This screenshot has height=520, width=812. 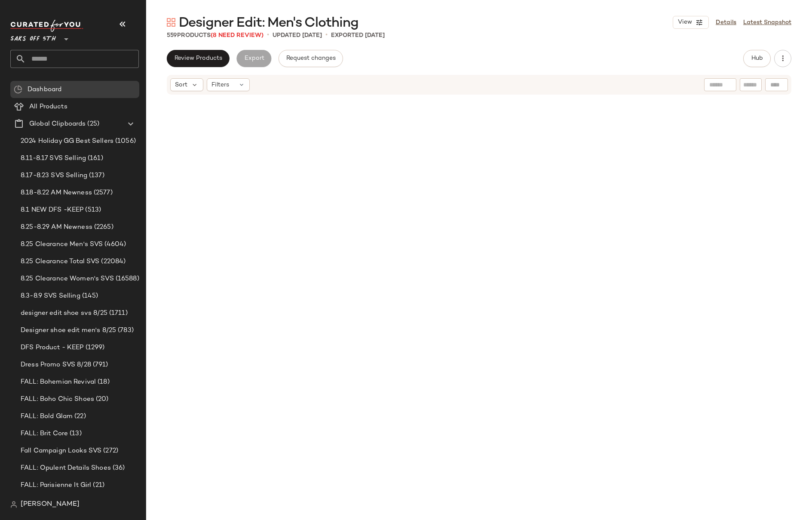 What do you see at coordinates (126, 278) in the screenshot?
I see `span: (16588)` at bounding box center [126, 278].